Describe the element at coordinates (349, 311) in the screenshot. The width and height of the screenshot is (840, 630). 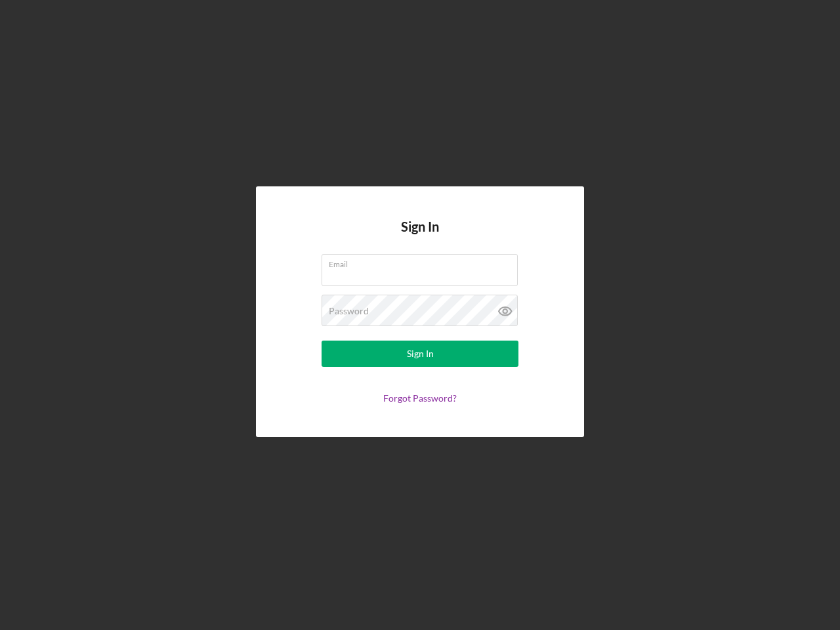
I see `label: Password` at that location.